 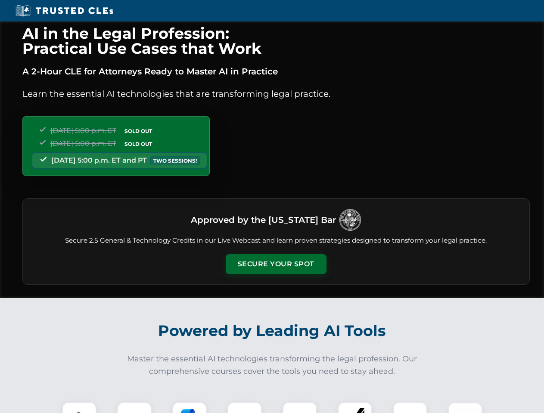 I want to click on img: Trusted CLEs, so click(x=64, y=11).